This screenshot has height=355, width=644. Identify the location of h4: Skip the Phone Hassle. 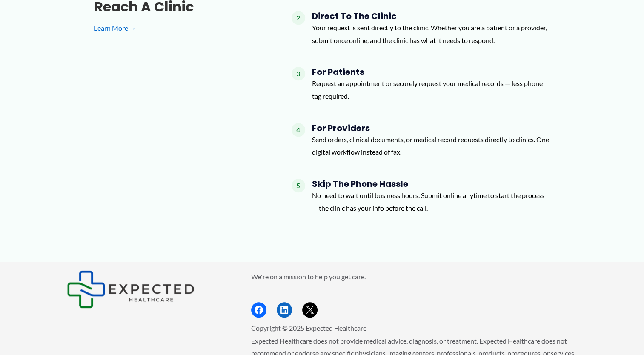
(431, 184).